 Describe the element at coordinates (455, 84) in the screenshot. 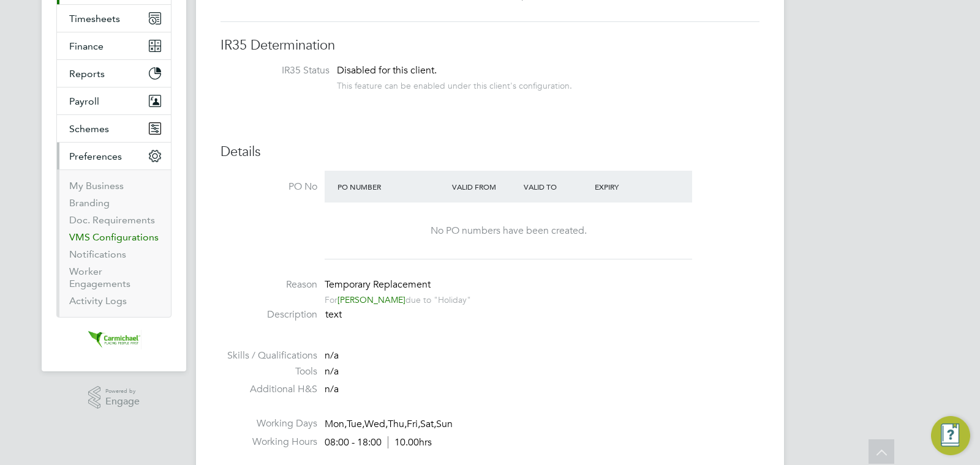

I see `div: This feature can be enabled under this client's configuration.` at that location.